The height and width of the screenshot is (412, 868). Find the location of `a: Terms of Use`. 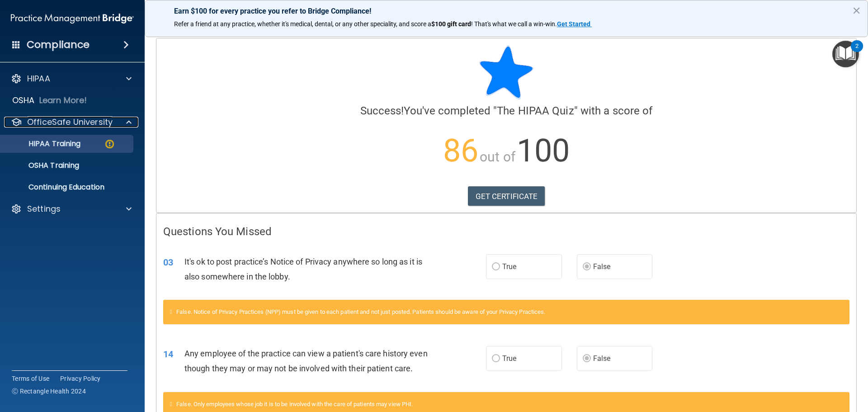

a: Terms of Use is located at coordinates (30, 379).